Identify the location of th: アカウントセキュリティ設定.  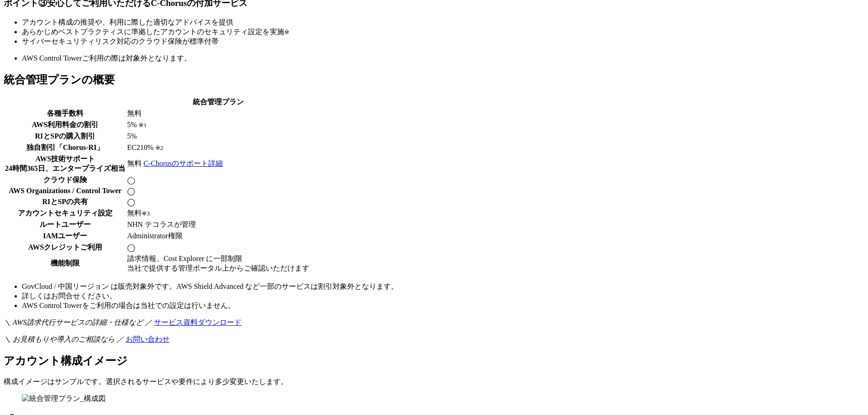
(65, 213).